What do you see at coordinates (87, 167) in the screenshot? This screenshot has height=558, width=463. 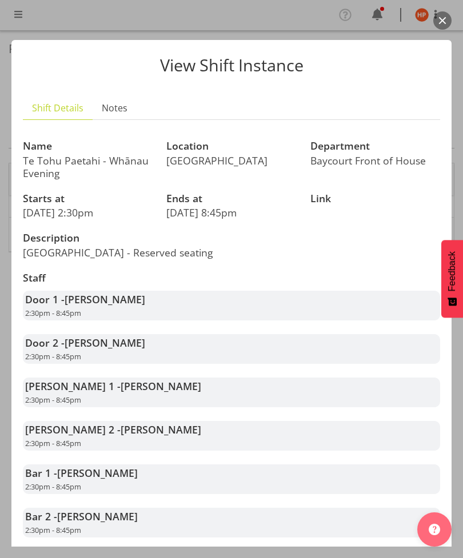 I see `p: Te Tohu Paetahi - Whānau Evening` at bounding box center [87, 167].